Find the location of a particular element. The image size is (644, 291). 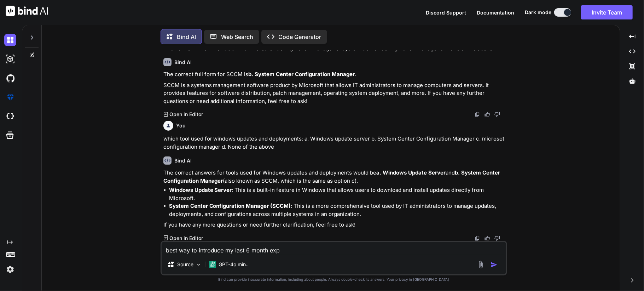

img: attachment is located at coordinates (481, 265).